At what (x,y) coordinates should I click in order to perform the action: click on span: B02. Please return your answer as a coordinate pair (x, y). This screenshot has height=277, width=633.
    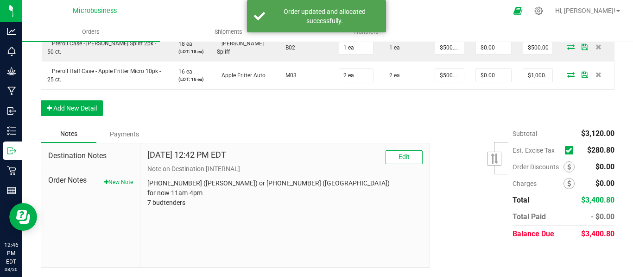
    Looking at the image, I should click on (288, 48).